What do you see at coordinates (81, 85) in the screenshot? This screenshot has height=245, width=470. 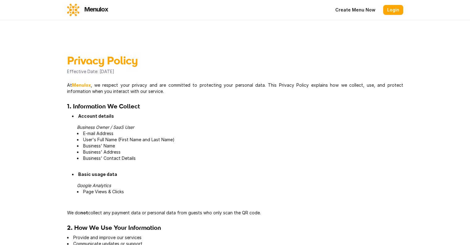 I see `strong: Menulox` at bounding box center [81, 85].